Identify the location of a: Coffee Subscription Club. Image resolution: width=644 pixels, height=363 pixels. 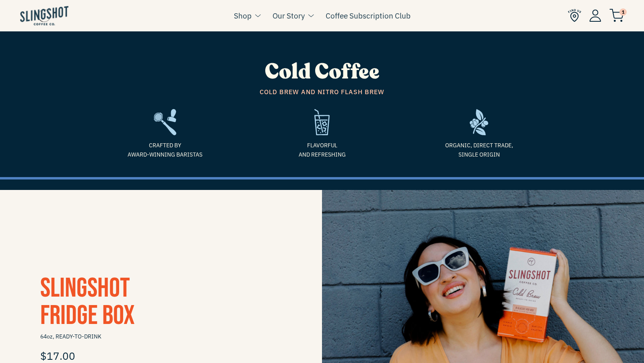
(368, 15).